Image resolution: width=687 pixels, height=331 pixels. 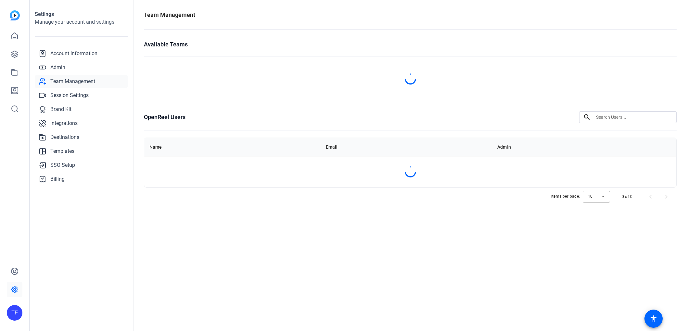 I want to click on h1: Team Management, so click(x=170, y=15).